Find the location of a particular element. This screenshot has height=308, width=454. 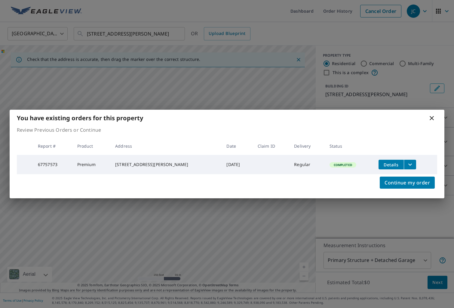

th: Claim ID is located at coordinates (271, 146).